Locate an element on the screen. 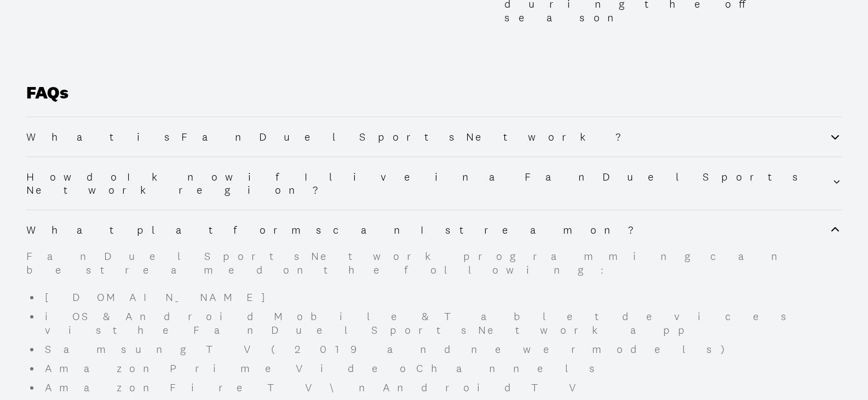 Image resolution: width=868 pixels, height=400 pixels. li: Amazon Fire TV\nAndroid TV is located at coordinates (441, 388).